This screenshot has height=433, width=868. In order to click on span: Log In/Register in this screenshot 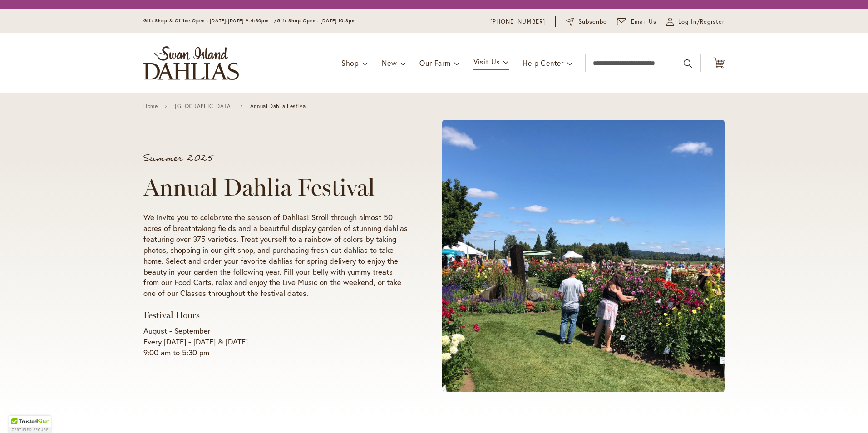, I will do `click(702, 22)`.